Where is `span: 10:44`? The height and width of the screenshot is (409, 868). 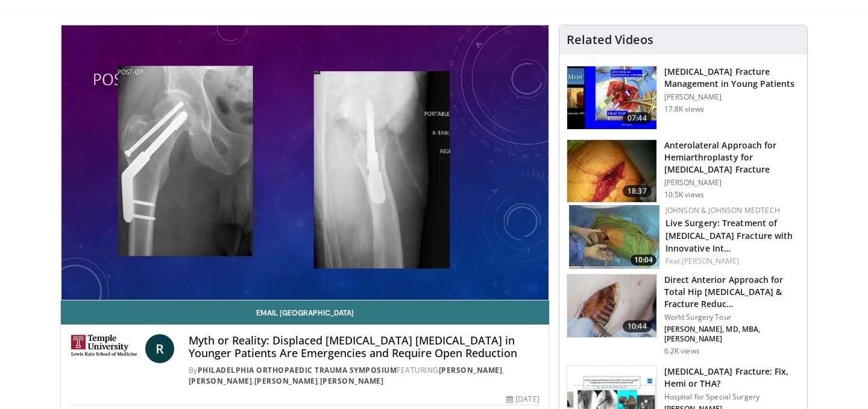 span: 10:44 is located at coordinates (637, 326).